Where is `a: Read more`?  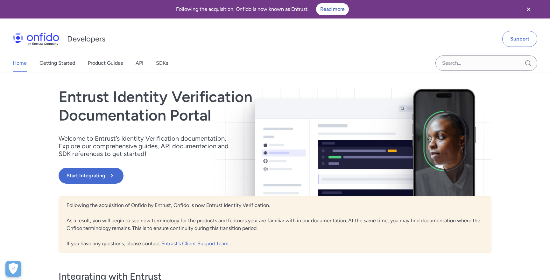
a: Read more is located at coordinates (333, 9).